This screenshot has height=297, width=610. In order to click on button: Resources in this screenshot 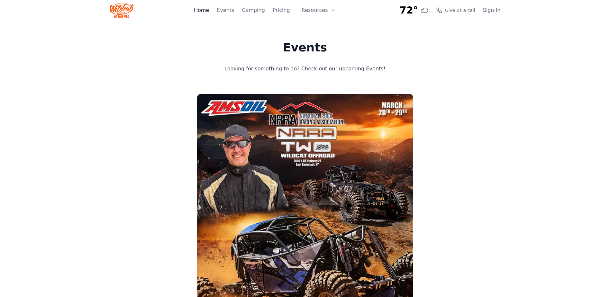, I will do `click(319, 10)`.